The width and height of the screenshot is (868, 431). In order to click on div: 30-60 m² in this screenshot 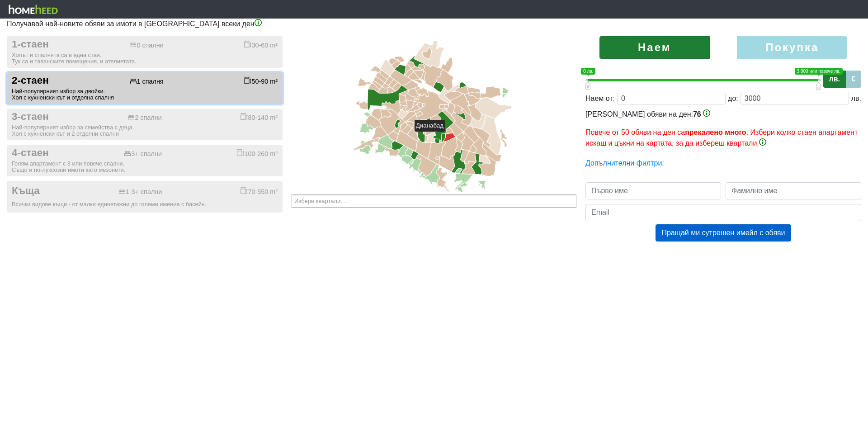, I will do `click(261, 45)`.